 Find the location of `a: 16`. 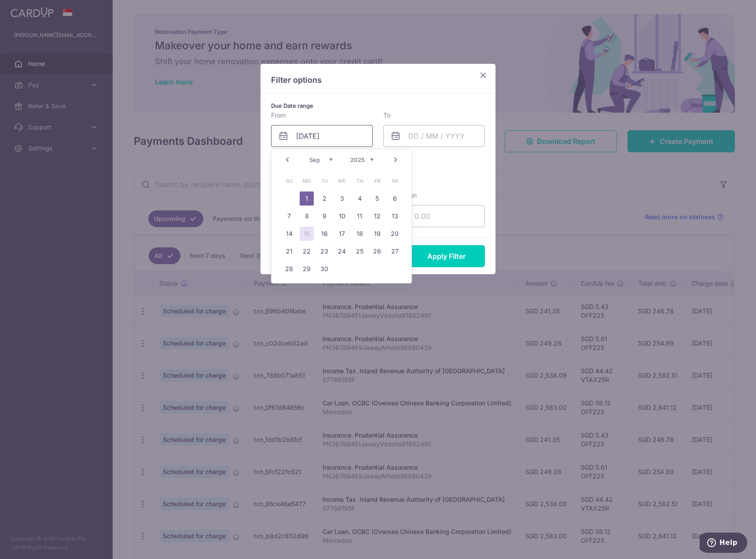

a: 16 is located at coordinates (324, 234).